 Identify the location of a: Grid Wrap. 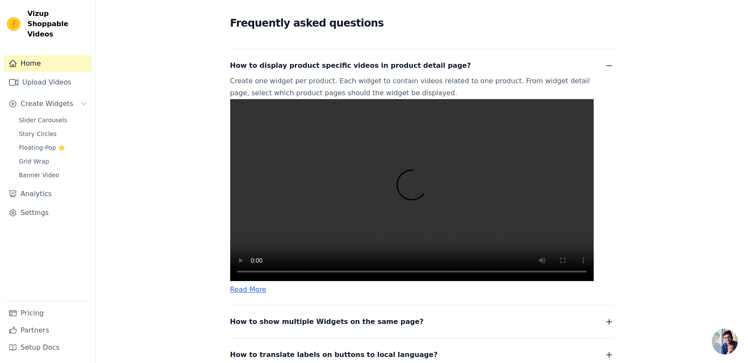
(53, 161).